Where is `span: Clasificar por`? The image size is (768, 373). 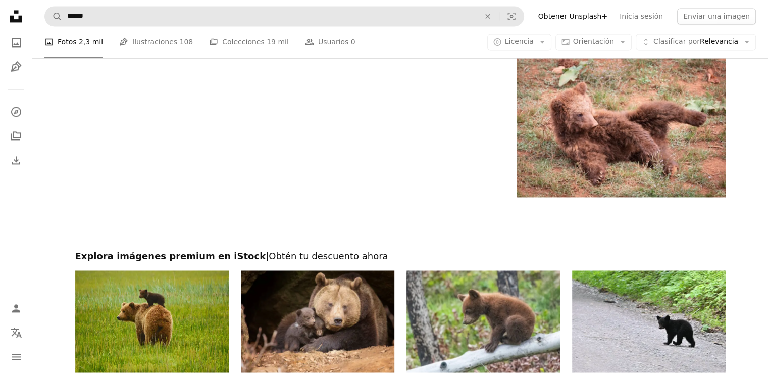 span: Clasificar por is located at coordinates (677, 42).